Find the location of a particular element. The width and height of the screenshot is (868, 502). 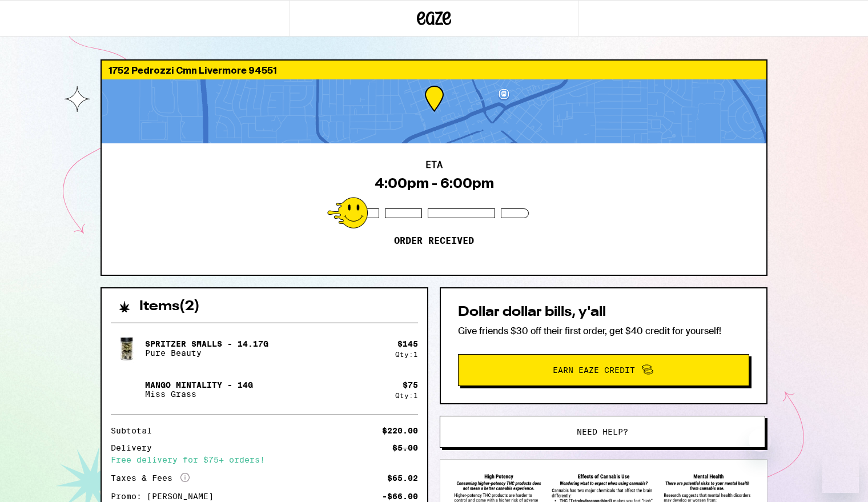

div: Delivery is located at coordinates (136, 448).